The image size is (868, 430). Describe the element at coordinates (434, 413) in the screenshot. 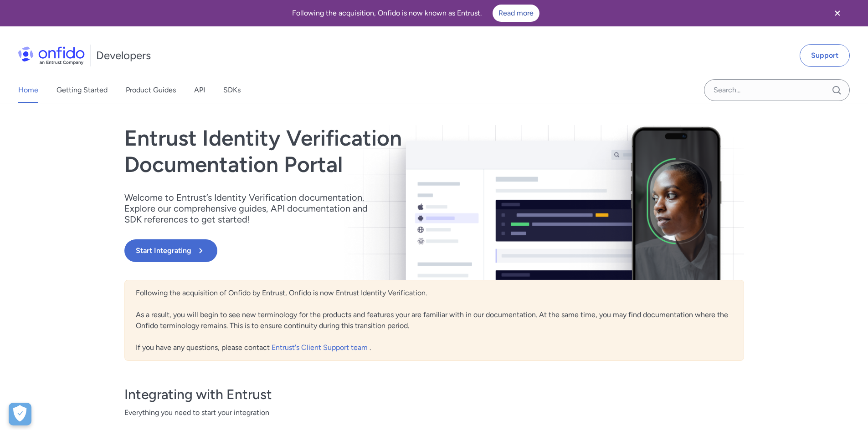

I see `span: Everything you need to start your integration` at that location.